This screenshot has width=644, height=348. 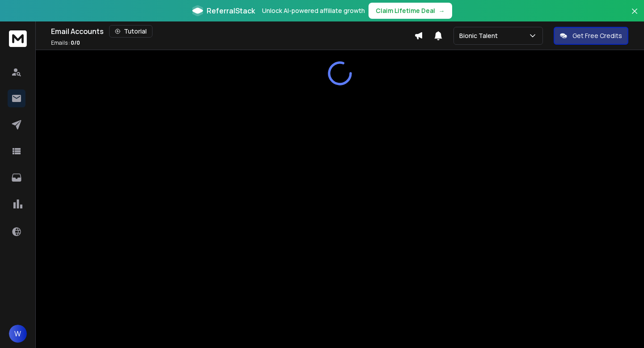 What do you see at coordinates (597, 36) in the screenshot?
I see `p: Get Free Credits` at bounding box center [597, 36].